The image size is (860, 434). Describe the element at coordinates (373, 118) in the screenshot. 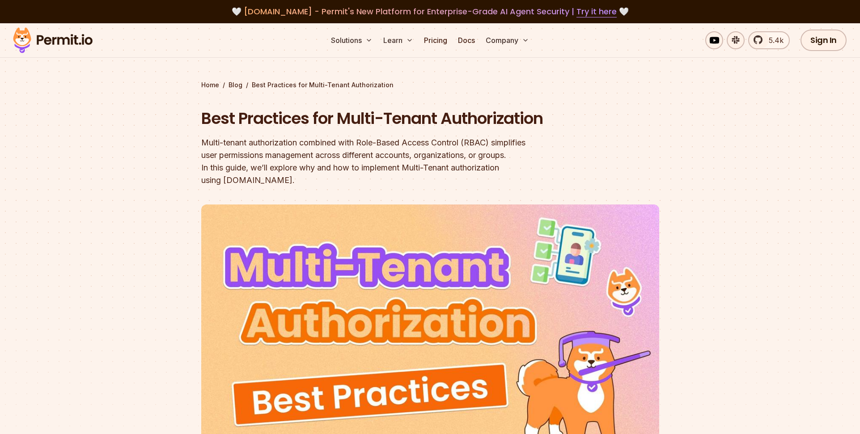

I see `h1: Best Practices for Multi-Tenant Authorization` at that location.